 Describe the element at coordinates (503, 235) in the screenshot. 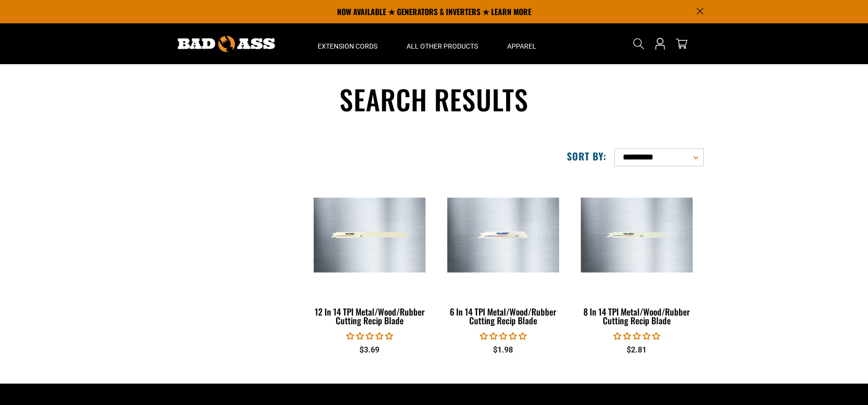

I see `img: 6 In 14 TPI Metal/Wood/Rubber Cutting Recip Blade` at that location.